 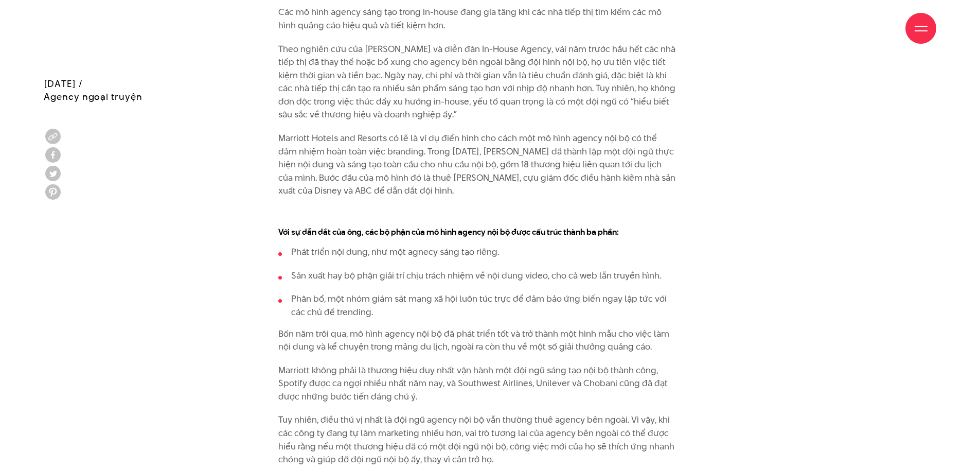 What do you see at coordinates (477, 340) in the screenshot?
I see `p: Bốn năm trôi qua, mô hình agency nội bộ đã phát triển tốt và trở thành một hình mẫu cho việc làm ...` at bounding box center [477, 340].